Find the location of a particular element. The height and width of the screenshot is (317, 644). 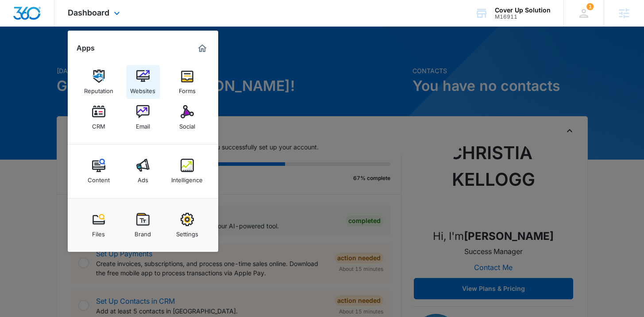

a: Forms is located at coordinates (188, 82).